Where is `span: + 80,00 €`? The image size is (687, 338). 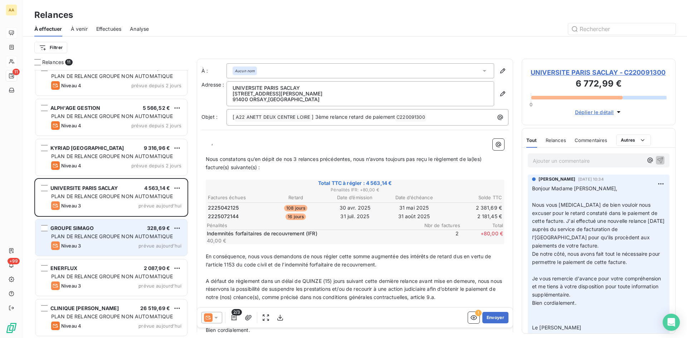
span: + 80,00 € is located at coordinates (482, 237).